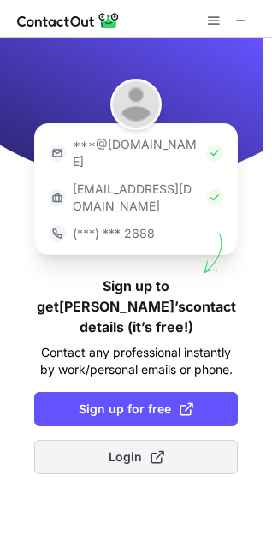  What do you see at coordinates (136, 409) in the screenshot?
I see `button: Sign up for free` at bounding box center [136, 409].